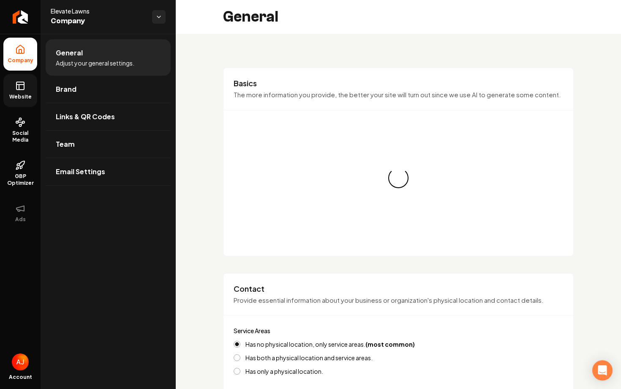  I want to click on span: Team, so click(65, 144).